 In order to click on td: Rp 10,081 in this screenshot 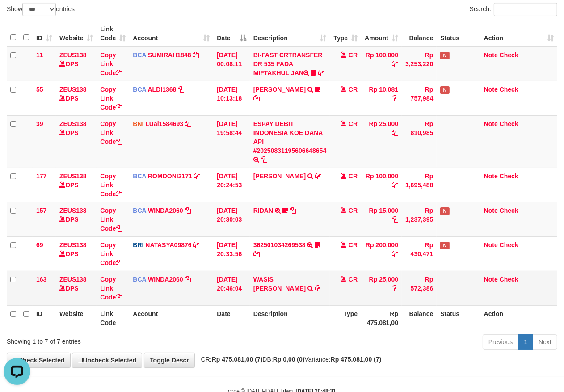, I will do `click(381, 98)`.